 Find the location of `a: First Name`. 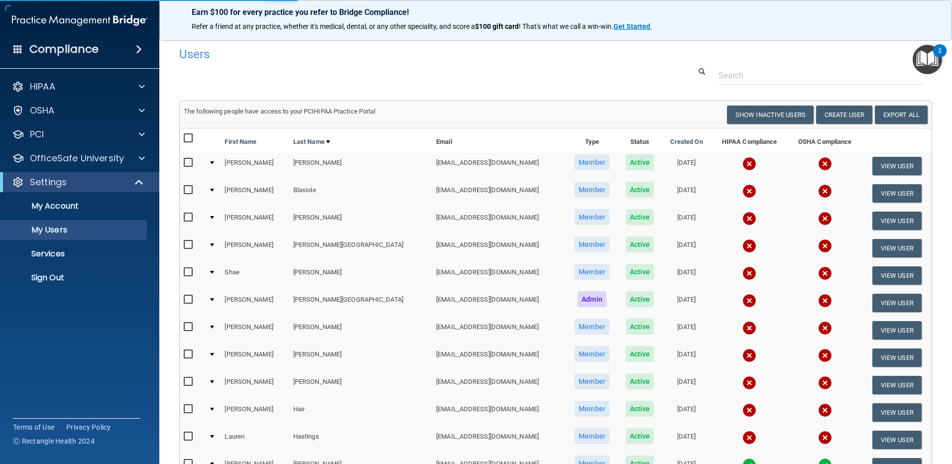

a: First Name is located at coordinates (241, 142).